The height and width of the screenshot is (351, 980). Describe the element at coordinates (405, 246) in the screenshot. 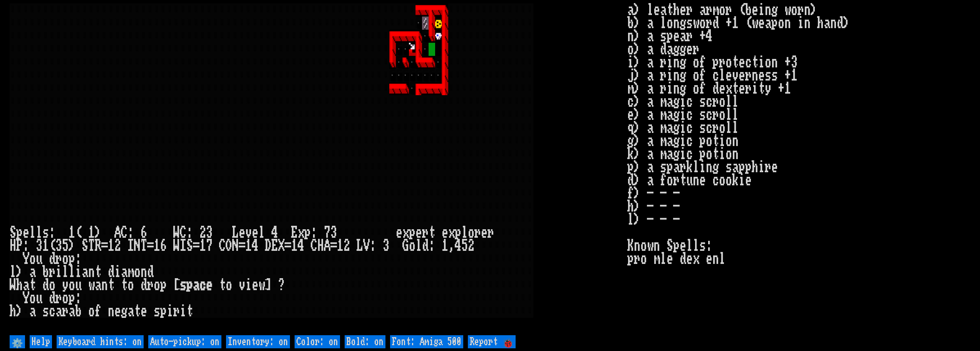

I see `div: G` at that location.